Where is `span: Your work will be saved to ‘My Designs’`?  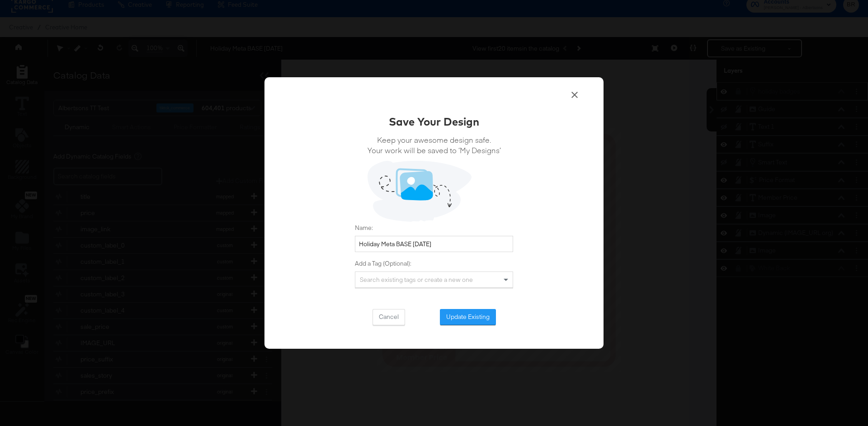 span: Your work will be saved to ‘My Designs’ is located at coordinates (434, 150).